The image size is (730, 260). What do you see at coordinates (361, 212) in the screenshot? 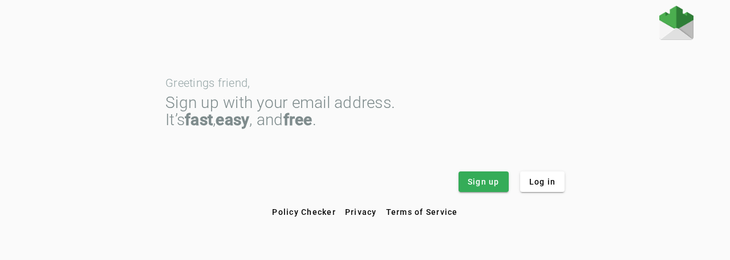
I see `span: Privacy` at bounding box center [361, 212].